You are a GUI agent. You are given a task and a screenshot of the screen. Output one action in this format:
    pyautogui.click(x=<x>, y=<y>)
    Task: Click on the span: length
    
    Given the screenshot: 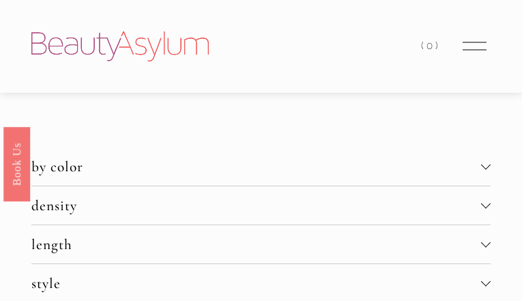 What is the action you would take?
    pyautogui.click(x=256, y=244)
    